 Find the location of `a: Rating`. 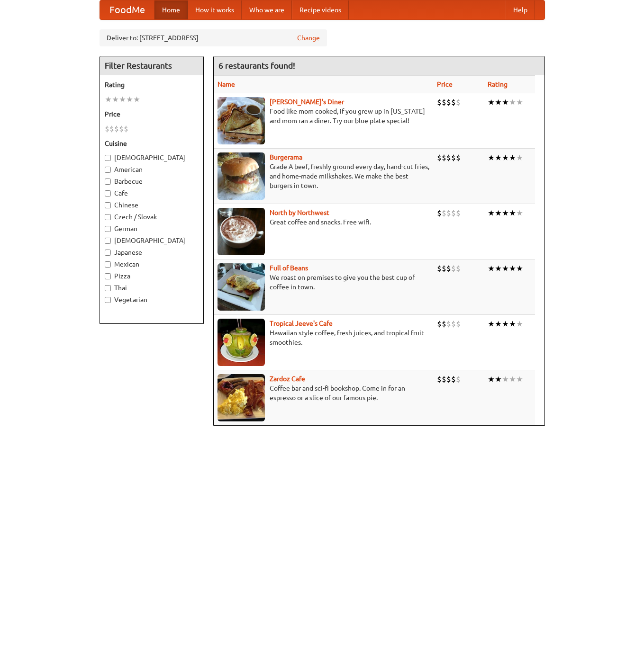

a: Rating is located at coordinates (497, 84).